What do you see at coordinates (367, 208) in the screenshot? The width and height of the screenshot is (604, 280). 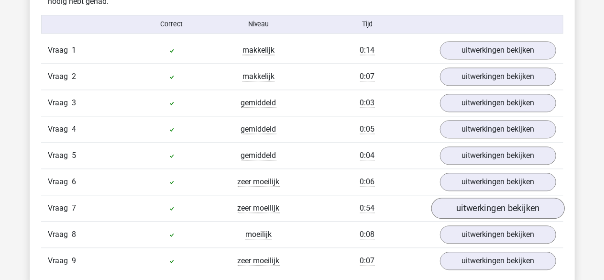 I see `span: 0:54` at bounding box center [367, 208].